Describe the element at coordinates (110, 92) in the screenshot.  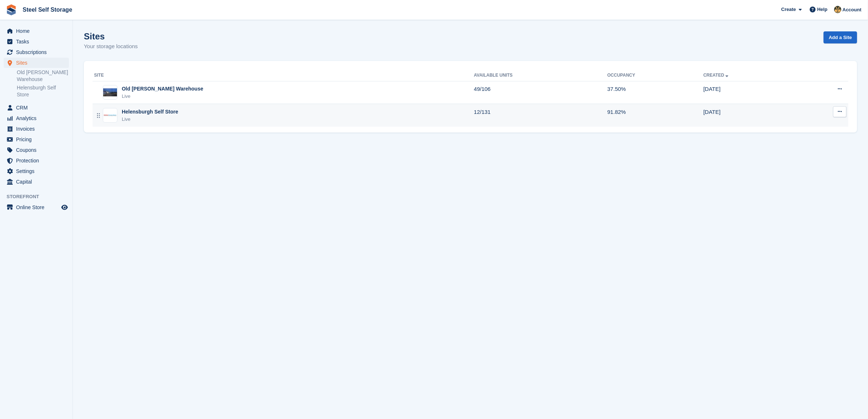
I see `img: Image of Old Kilpatrick Warehouse site` at that location.